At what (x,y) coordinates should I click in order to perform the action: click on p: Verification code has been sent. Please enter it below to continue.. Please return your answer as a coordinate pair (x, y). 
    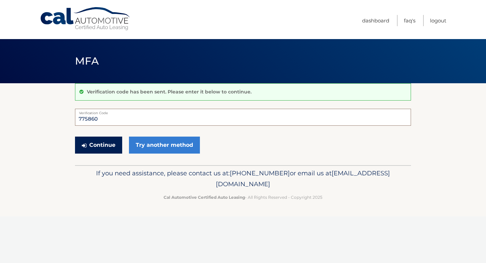
    Looking at the image, I should click on (169, 92).